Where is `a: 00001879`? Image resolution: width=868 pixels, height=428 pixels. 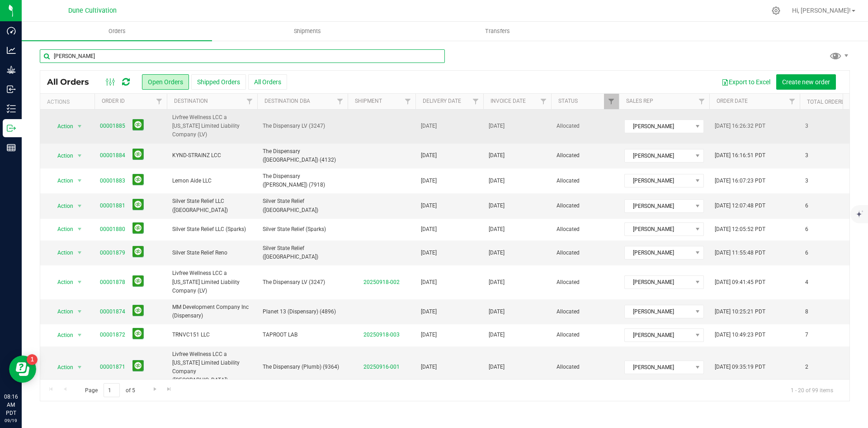
a: 00001879 is located at coordinates (112, 253).